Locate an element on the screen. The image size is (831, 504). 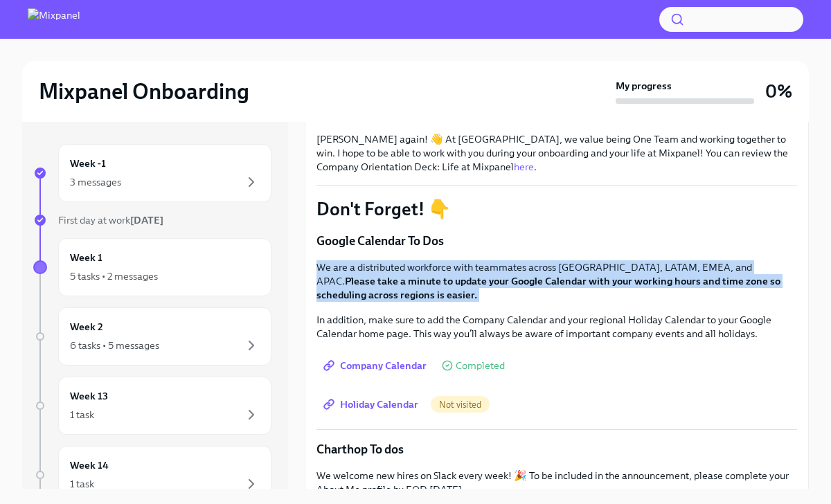
h2: Mixpanel Onboarding is located at coordinates (144, 92).